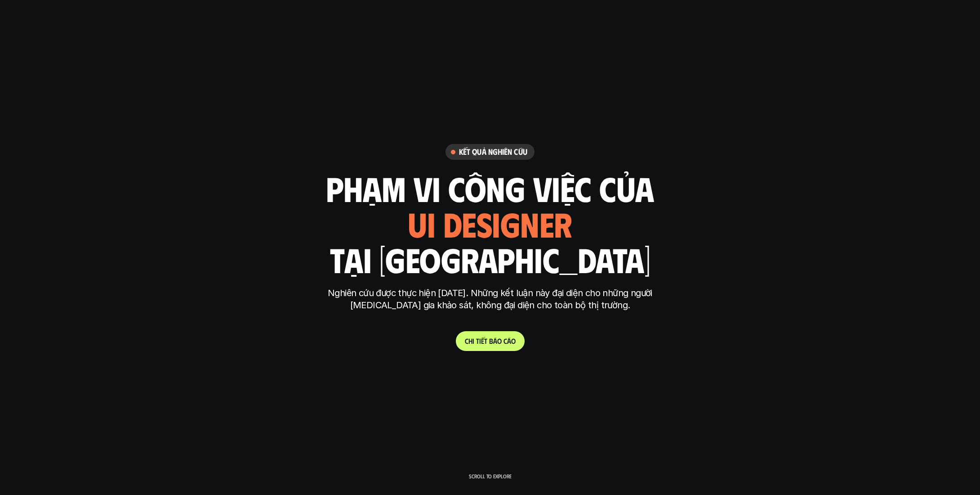 This screenshot has width=980, height=495. What do you see at coordinates (490, 341) in the screenshot?
I see `a: Chitiếtbáocáo` at bounding box center [490, 341].